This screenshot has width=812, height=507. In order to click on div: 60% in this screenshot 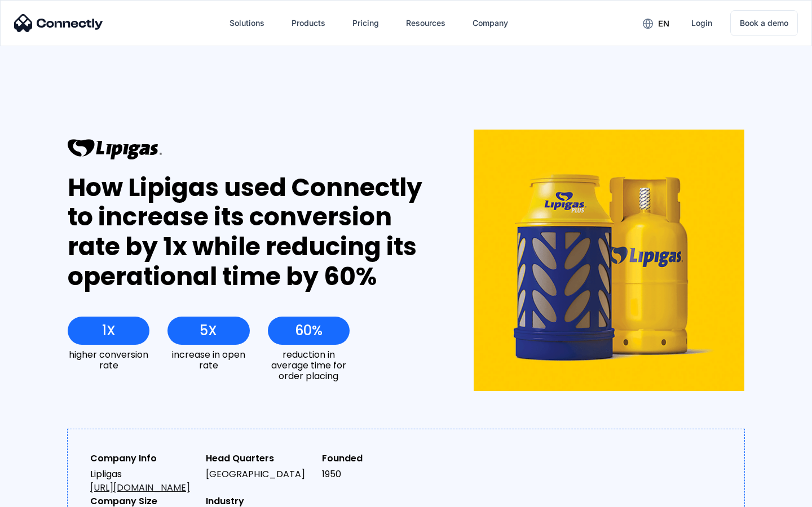, I will do `click(308, 331)`.